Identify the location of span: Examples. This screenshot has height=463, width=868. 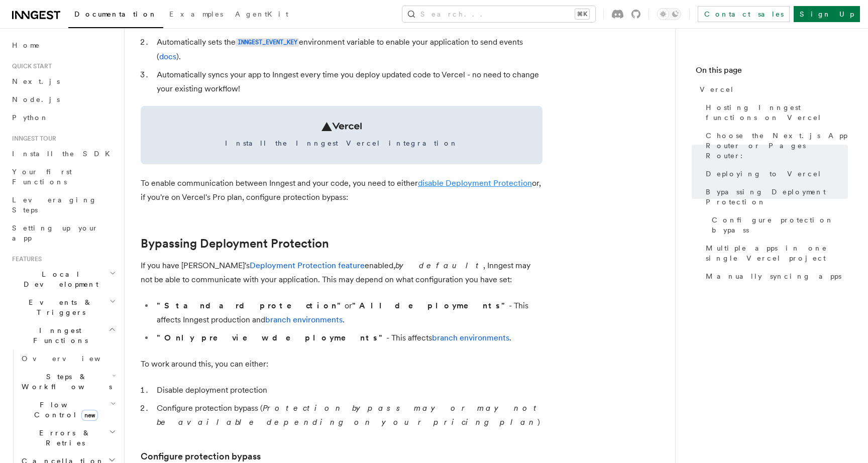
(196, 14).